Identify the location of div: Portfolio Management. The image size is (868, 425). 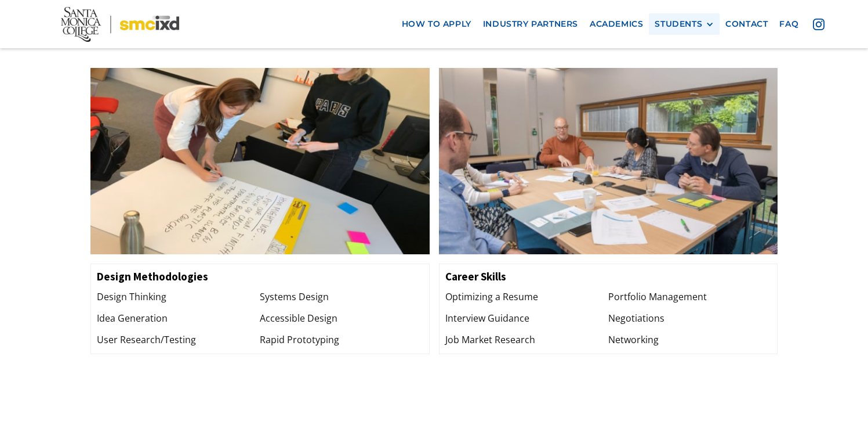
(690, 296).